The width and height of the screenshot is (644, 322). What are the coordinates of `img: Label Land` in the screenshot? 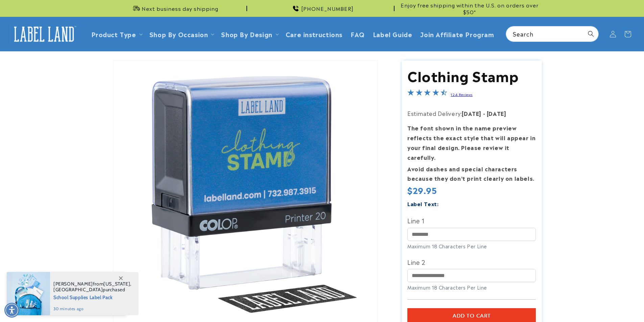 It's located at (44, 34).